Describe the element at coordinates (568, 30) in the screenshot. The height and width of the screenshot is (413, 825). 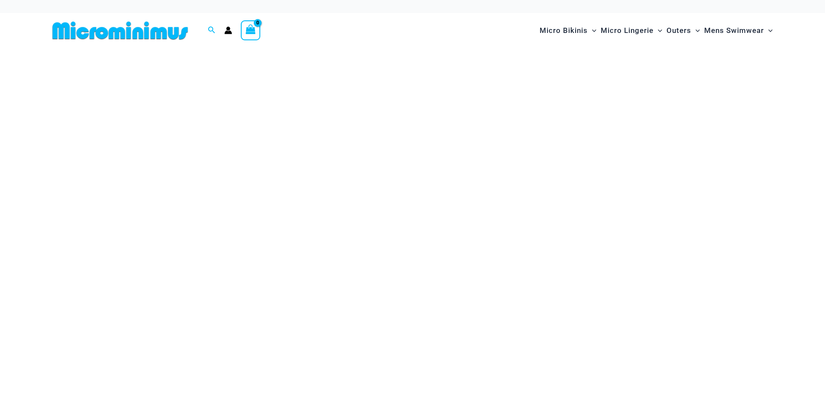
I see `a: Micro BikinisMenu ToggleMenu Toggle` at that location.